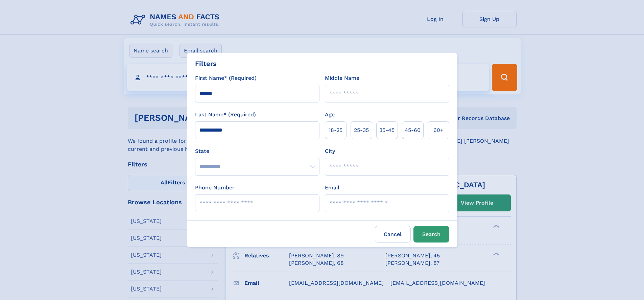 This screenshot has width=644, height=300. I want to click on span: 25‑35, so click(361, 130).